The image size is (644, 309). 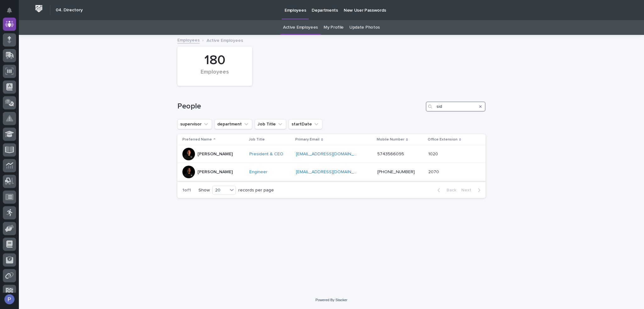 I want to click on div: 20, so click(x=220, y=190).